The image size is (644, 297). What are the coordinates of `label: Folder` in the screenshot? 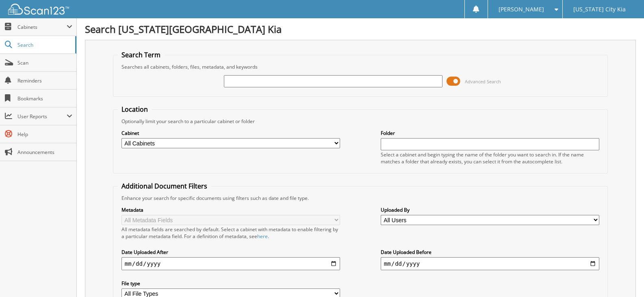 It's located at (490, 133).